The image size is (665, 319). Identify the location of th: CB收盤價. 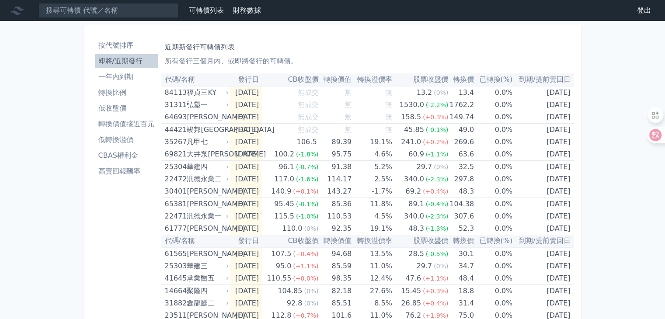
(290, 80).